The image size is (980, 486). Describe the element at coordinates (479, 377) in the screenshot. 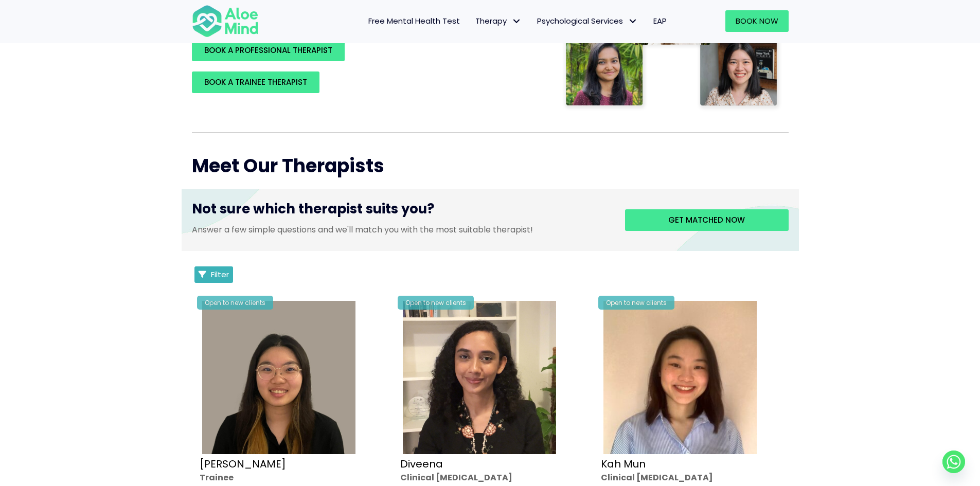

I see `img: IMG_1660 – Diveena Nair` at that location.